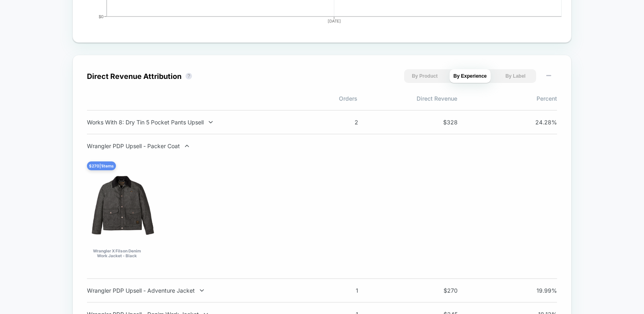  I want to click on div: Wrangler X Filson Denim Work Jacket - Black, so click(116, 253).